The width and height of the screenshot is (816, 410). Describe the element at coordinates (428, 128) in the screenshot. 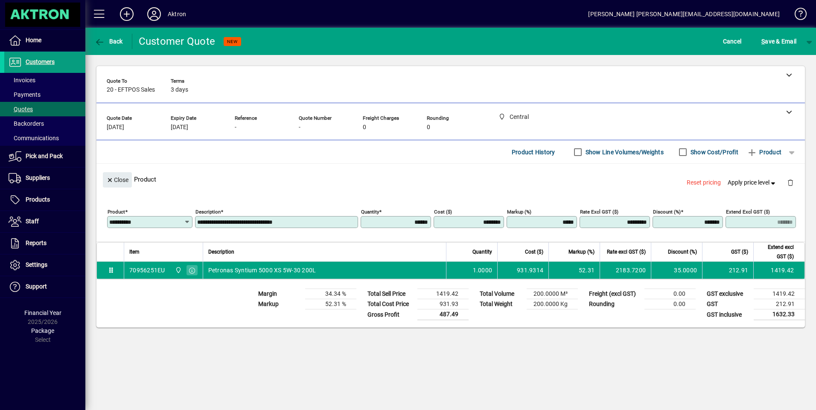

I see `span: 0` at that location.